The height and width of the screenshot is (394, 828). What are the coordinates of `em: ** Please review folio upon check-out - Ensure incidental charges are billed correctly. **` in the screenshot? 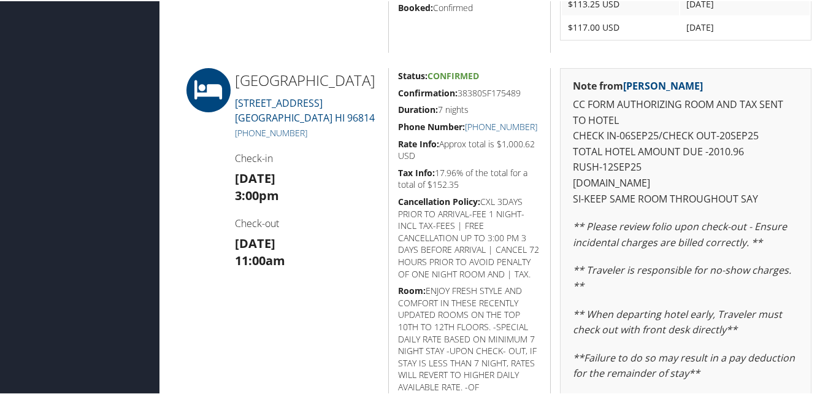 It's located at (680, 233).